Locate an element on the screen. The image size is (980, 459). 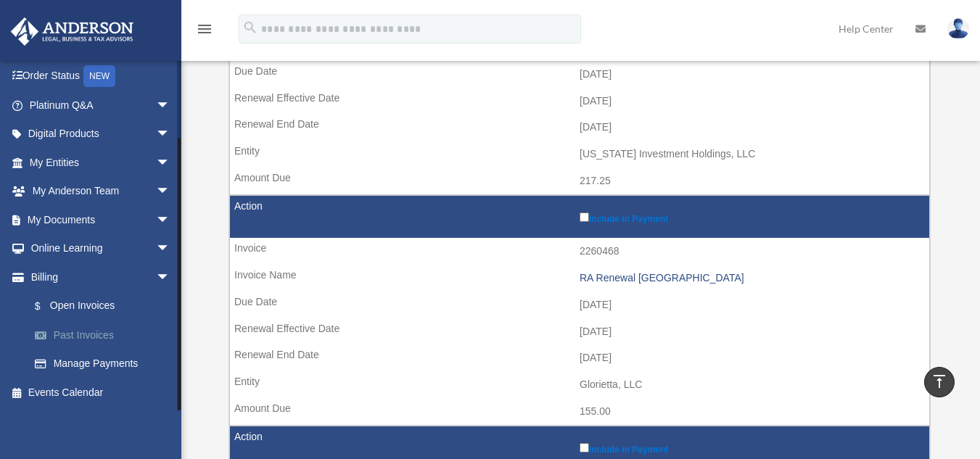
a: Platinum Q&Aarrow_drop_down is located at coordinates (101, 105).